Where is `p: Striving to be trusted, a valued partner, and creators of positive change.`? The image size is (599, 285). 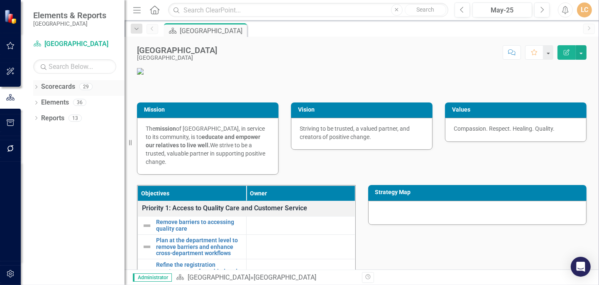 p: Striving to be trusted, a valued partner, and creators of positive change. is located at coordinates (362, 133).